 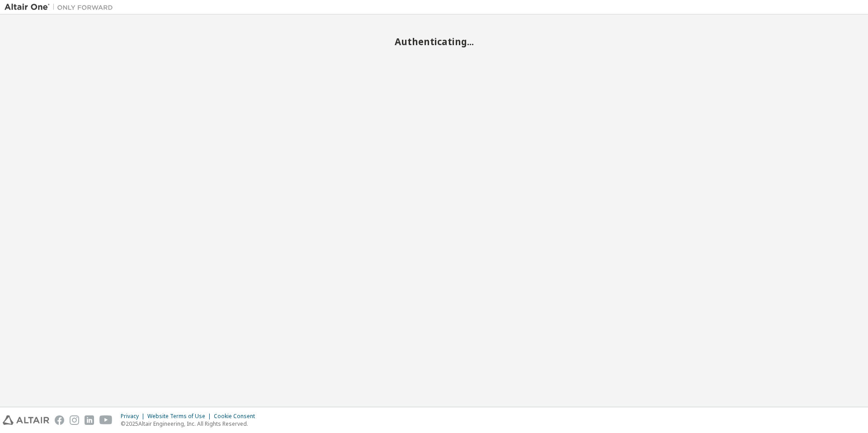 I want to click on div: Website Terms of Use, so click(x=180, y=416).